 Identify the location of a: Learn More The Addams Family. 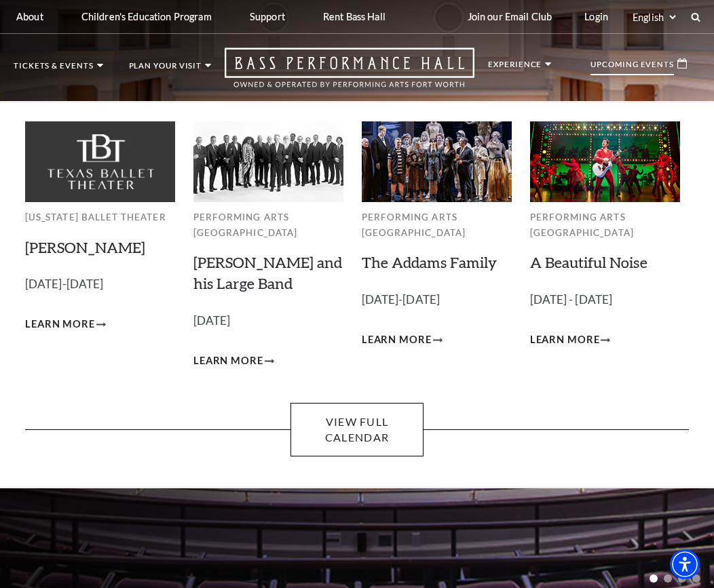
(402, 339).